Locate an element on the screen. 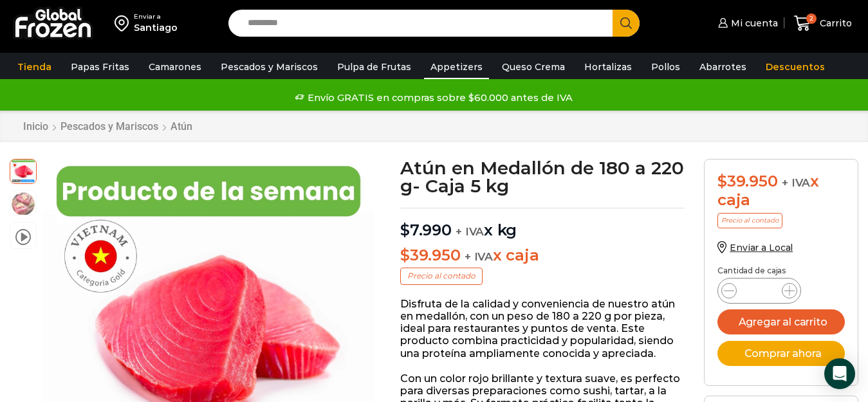 The width and height of the screenshot is (868, 402). div: Enviar a is located at coordinates (155, 17).